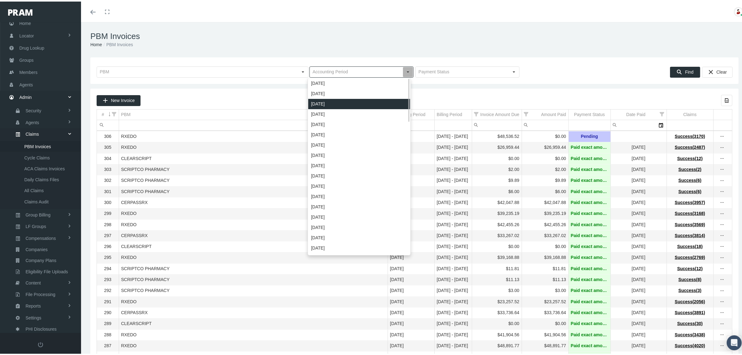  What do you see at coordinates (33, 304) in the screenshot?
I see `span: Reports` at bounding box center [33, 304].